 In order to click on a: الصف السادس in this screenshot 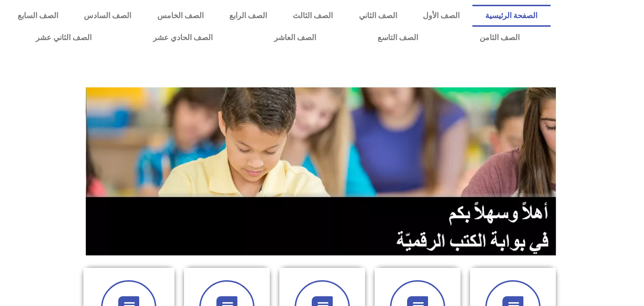, I will do `click(107, 15)`.